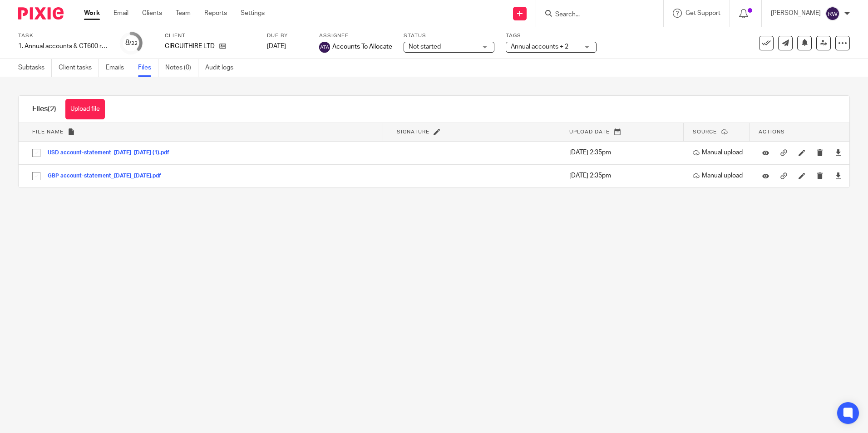 This screenshot has height=433, width=868. Describe the element at coordinates (118, 68) in the screenshot. I see `a: Emails` at that location.